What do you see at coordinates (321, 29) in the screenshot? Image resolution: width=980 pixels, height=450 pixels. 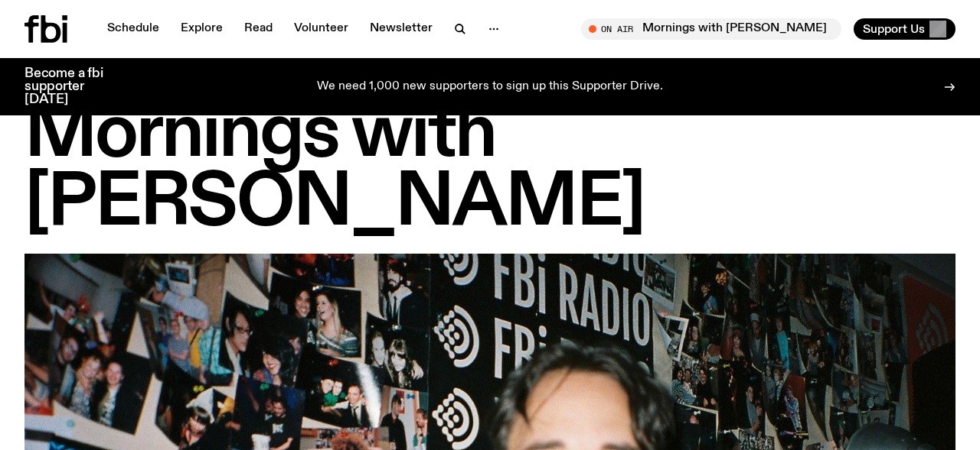 I see `a: Volunteer` at bounding box center [321, 29].